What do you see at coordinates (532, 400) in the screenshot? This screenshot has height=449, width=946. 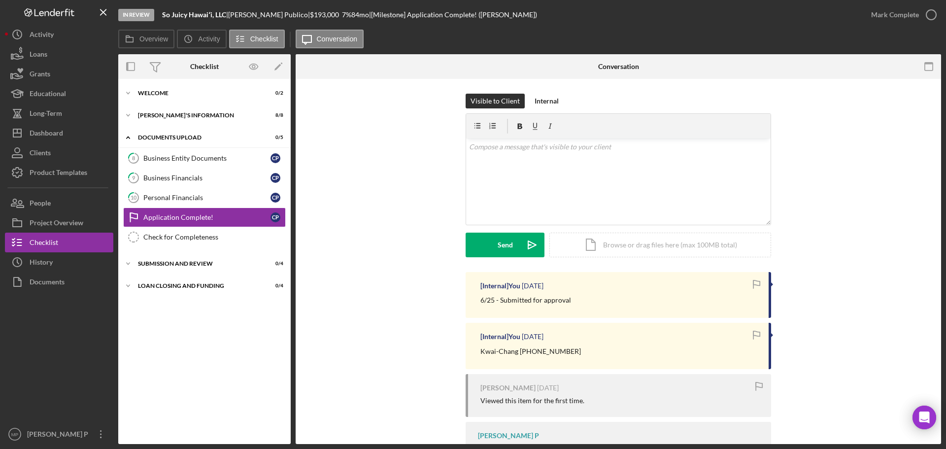 I see `div: Viewed this item for the first time.` at bounding box center [532, 400].